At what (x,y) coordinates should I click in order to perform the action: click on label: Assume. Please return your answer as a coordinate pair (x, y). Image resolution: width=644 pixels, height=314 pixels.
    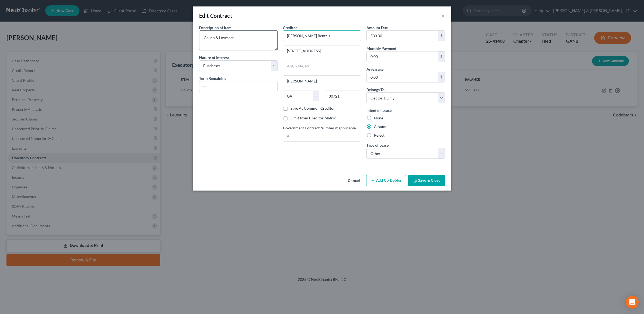
    Looking at the image, I should click on (380, 126).